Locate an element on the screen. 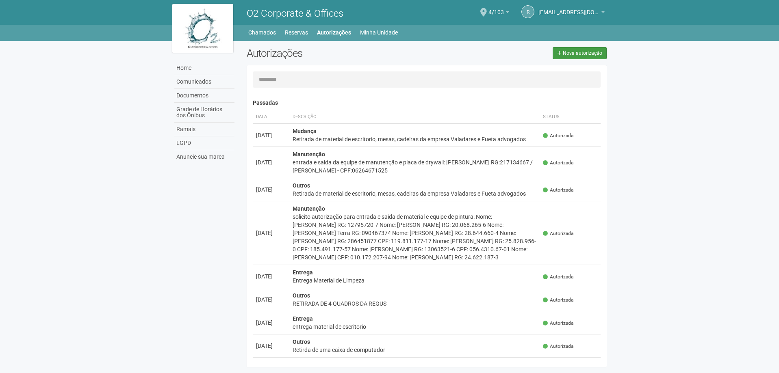 The width and height of the screenshot is (779, 373). div: Entrega Material de Limpeza is located at coordinates (414, 281).